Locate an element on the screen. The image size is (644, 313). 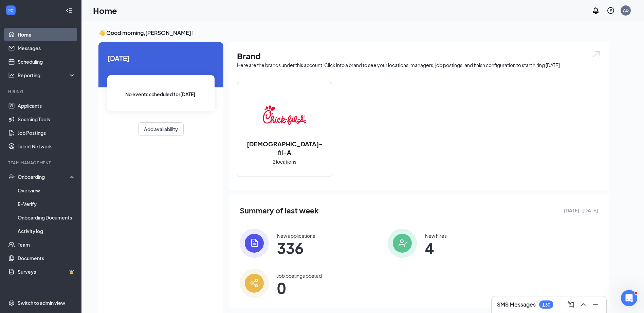
a: Documents is located at coordinates (46, 259).